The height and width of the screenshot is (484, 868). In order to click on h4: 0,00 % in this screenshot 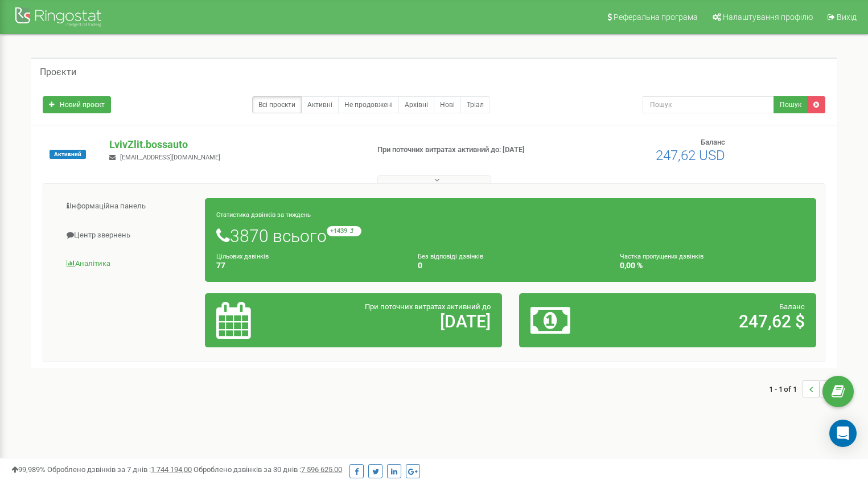, I will do `click(712, 266)`.